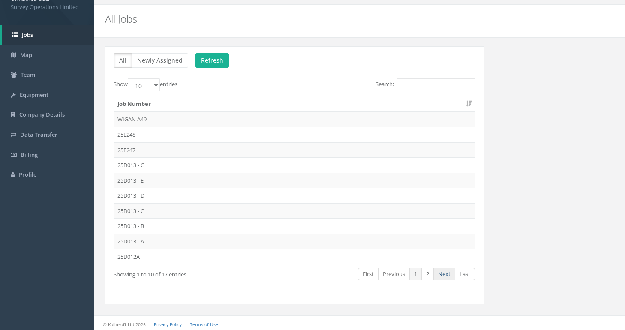 This screenshot has height=330, width=625. Describe the element at coordinates (295, 165) in the screenshot. I see `td: 25D013 - G` at that location.